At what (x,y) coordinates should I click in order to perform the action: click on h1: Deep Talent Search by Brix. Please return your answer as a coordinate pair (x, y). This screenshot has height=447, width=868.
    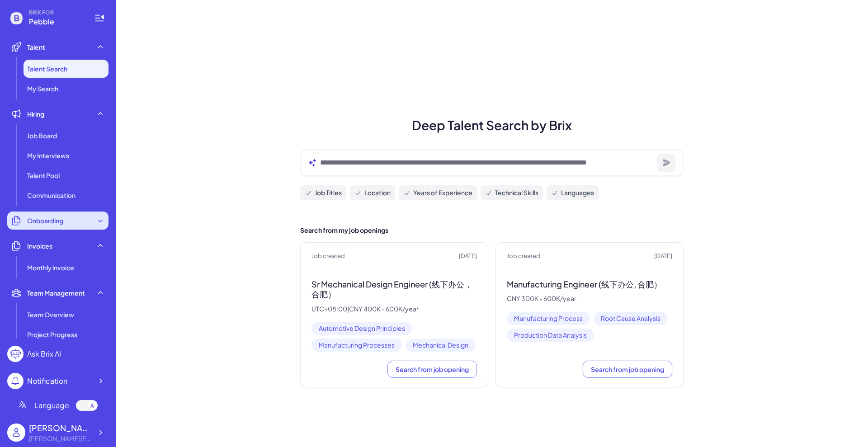
    Looking at the image, I should click on (492, 125).